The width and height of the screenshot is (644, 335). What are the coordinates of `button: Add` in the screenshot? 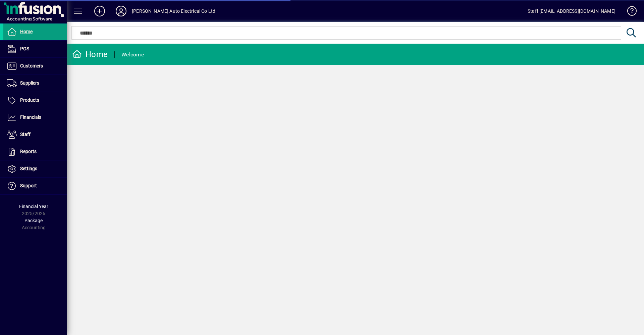 It's located at (100, 11).